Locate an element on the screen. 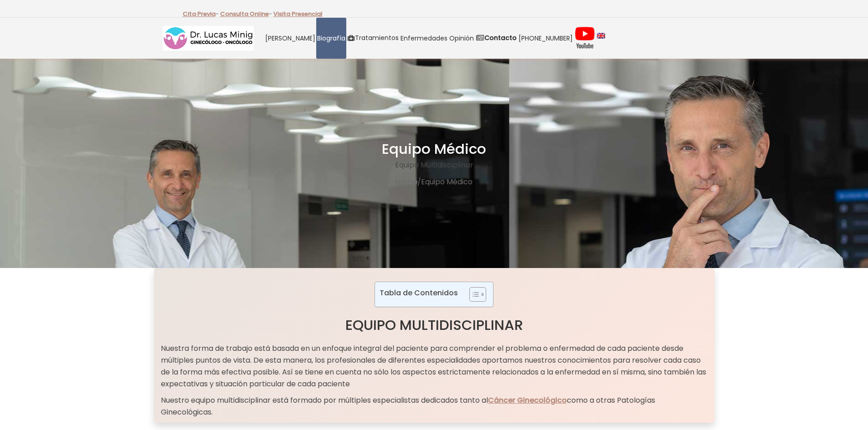 The height and width of the screenshot is (430, 868). a: Contacto is located at coordinates (496, 38).